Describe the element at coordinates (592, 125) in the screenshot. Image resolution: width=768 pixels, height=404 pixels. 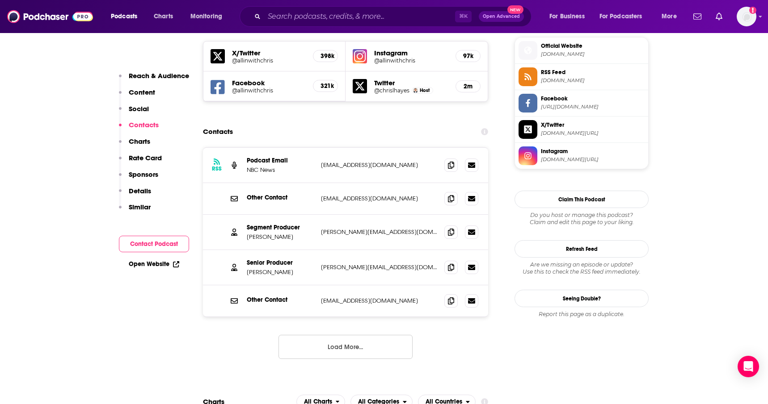
I see `span: X/Twitter` at that location.